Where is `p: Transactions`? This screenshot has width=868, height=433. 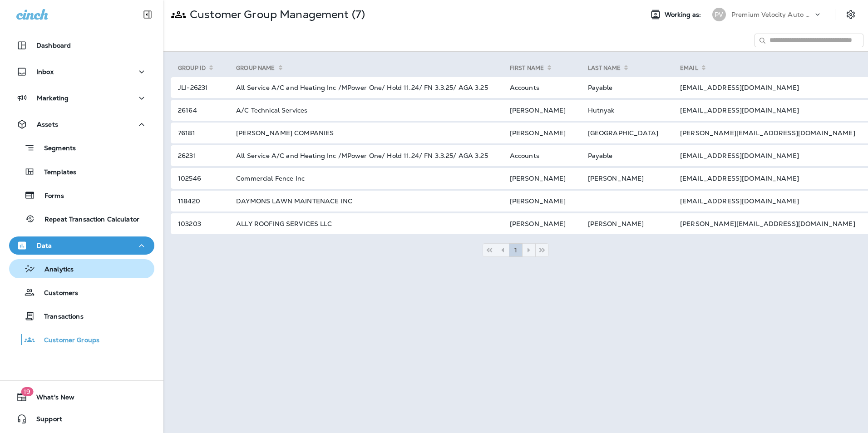 p: Transactions is located at coordinates (59, 317).